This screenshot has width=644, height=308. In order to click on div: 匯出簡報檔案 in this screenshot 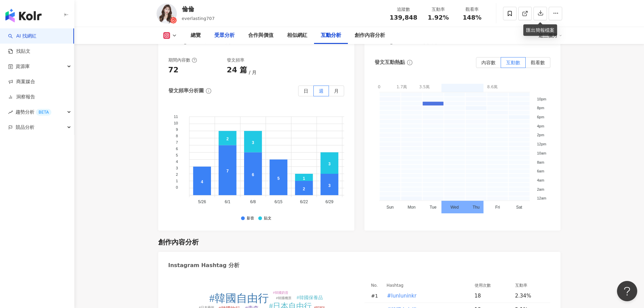, I will do `click(540, 30)`.